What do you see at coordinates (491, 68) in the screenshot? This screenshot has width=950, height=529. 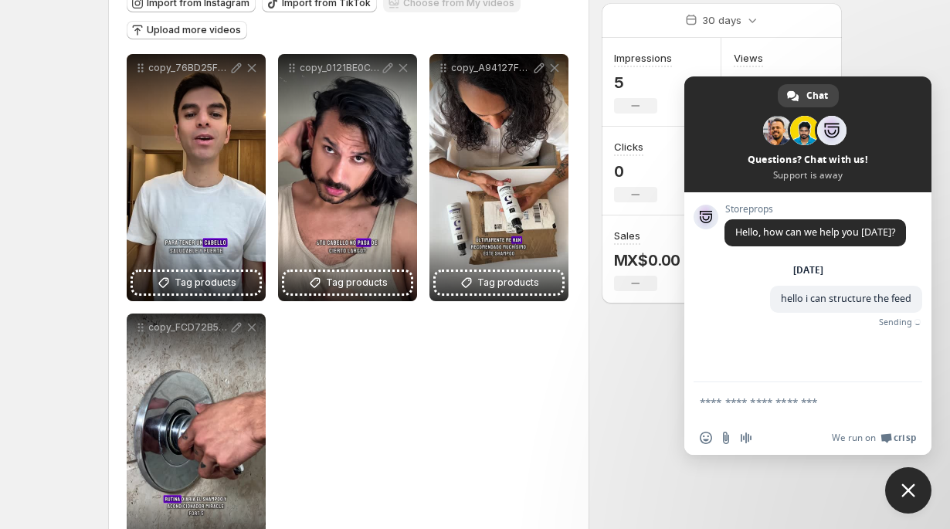 I see `p: copy_A94127FF-8A8C-4E75-9296-E0E2682C861F` at bounding box center [491, 68].